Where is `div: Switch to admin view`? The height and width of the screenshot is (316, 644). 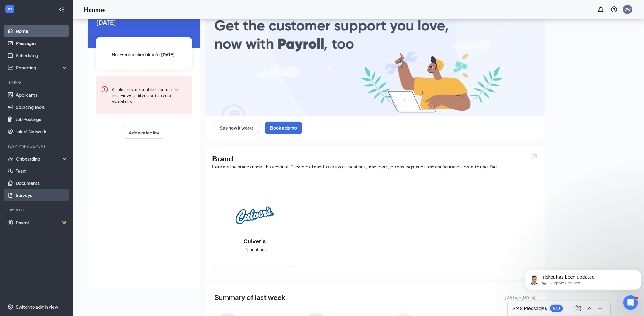
div: Switch to admin view is located at coordinates (37, 307).